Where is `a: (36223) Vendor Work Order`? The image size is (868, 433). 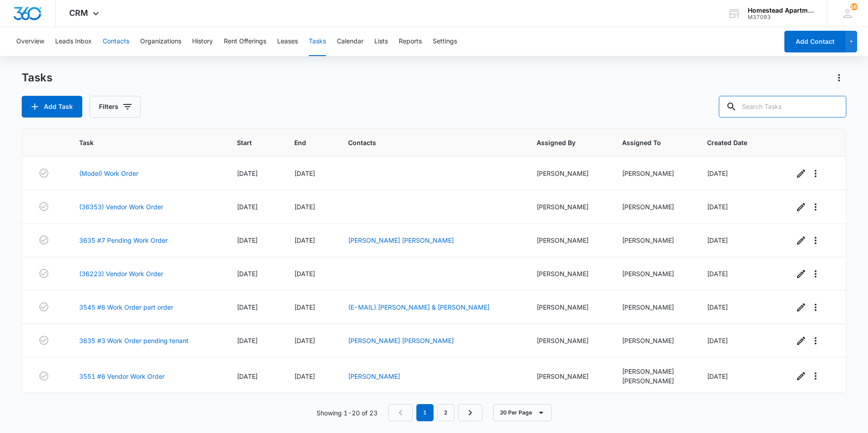
a: (36223) Vendor Work Order is located at coordinates (121, 274).